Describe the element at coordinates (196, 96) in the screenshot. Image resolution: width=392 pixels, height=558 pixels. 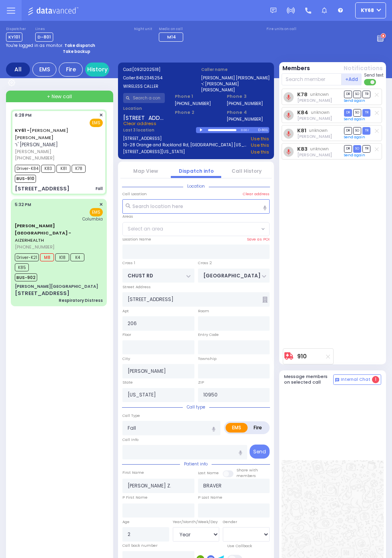
I see `span: Phone 1` at that location.